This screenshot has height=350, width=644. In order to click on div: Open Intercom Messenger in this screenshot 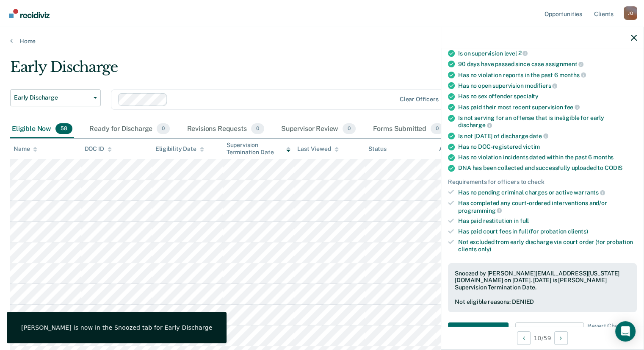, I will do `click(625, 331)`.